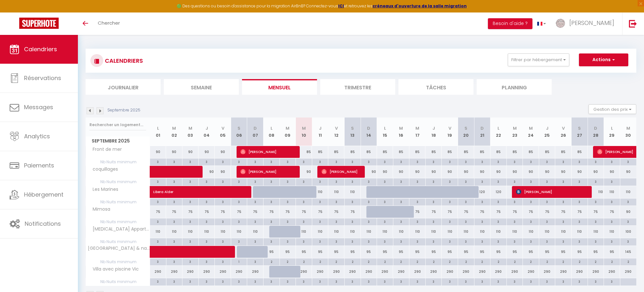 This screenshot has width=644, height=292. Describe the element at coordinates (547, 128) in the screenshot. I see `abbr: J` at that location.